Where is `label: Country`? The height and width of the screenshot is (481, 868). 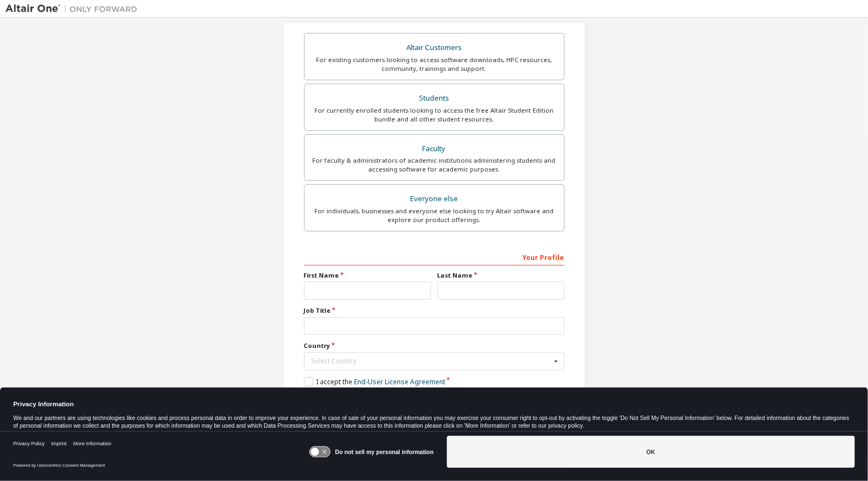 label: Country is located at coordinates (434, 346).